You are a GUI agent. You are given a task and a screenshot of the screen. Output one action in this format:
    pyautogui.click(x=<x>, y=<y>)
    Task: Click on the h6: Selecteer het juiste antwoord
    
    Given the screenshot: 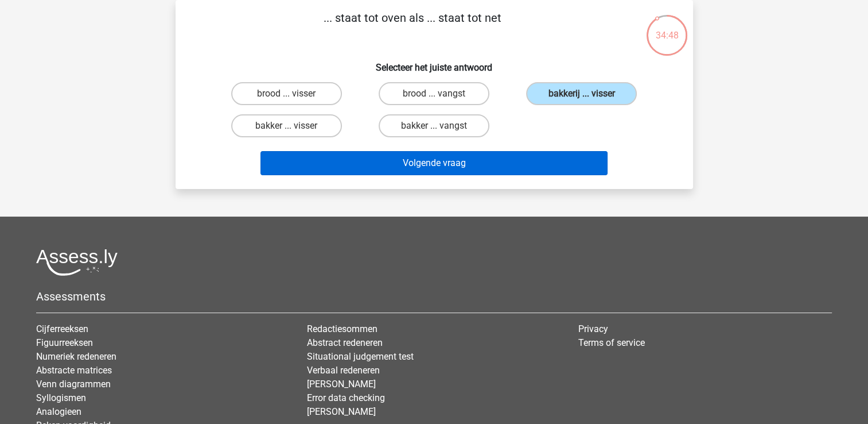 What is the action you would take?
    pyautogui.click(x=434, y=63)
    